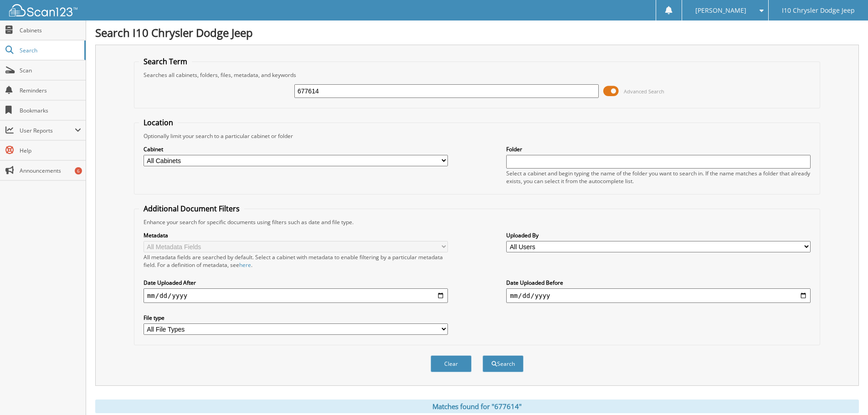 The height and width of the screenshot is (415, 868). Describe the element at coordinates (477, 136) in the screenshot. I see `div: Optionally limit your search to a particular cabinet or folder` at that location.